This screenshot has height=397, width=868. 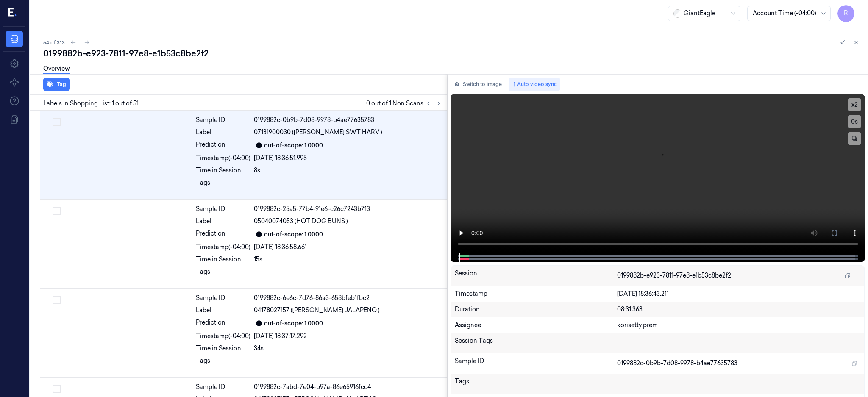 What do you see at coordinates (54, 43) in the screenshot?
I see `span: 64 of 313` at bounding box center [54, 43].